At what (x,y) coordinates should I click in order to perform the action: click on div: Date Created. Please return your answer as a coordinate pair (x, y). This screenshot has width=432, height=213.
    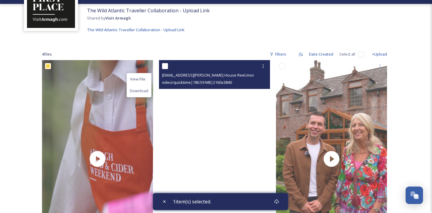
    Looking at the image, I should click on (321, 54).